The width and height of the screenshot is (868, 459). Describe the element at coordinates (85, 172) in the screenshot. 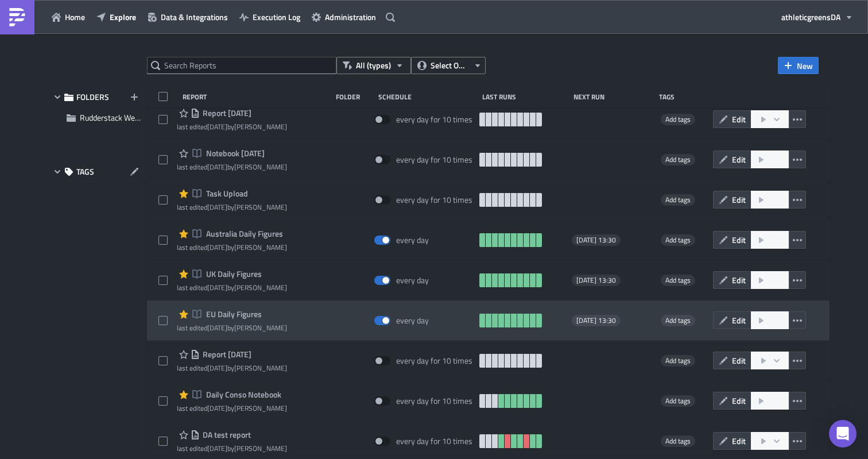

I see `span: TAGS` at that location.